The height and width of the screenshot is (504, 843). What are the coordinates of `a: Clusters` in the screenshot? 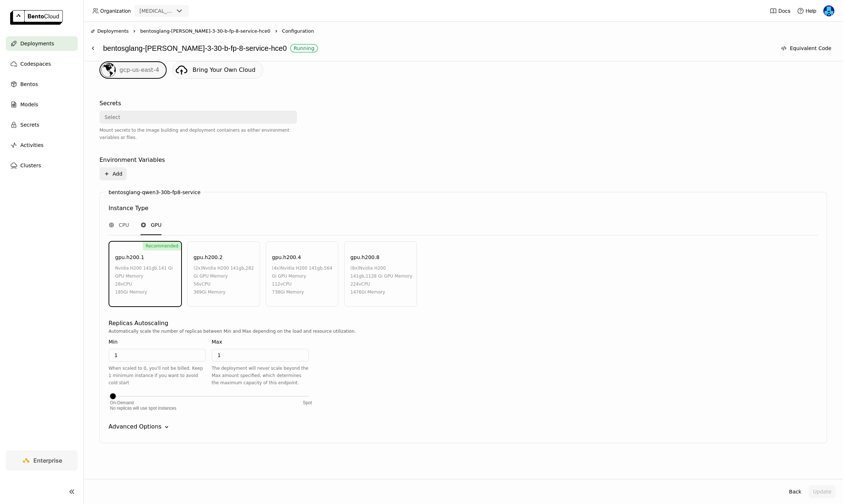 It's located at (42, 166).